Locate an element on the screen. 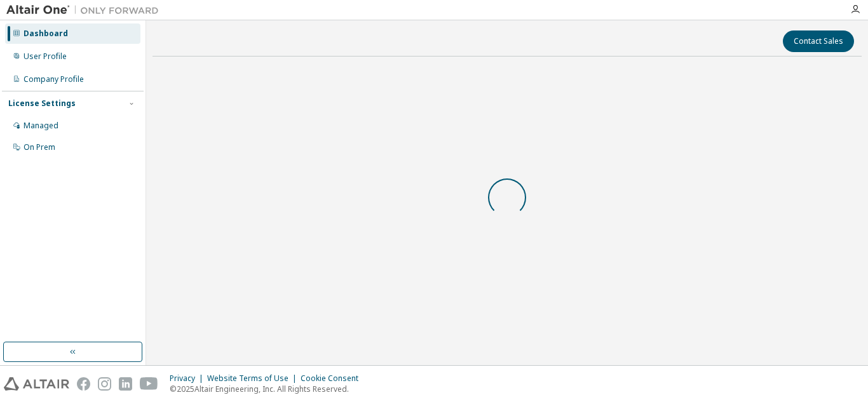 This screenshot has width=868, height=402. img: linkedin.svg is located at coordinates (125, 384).